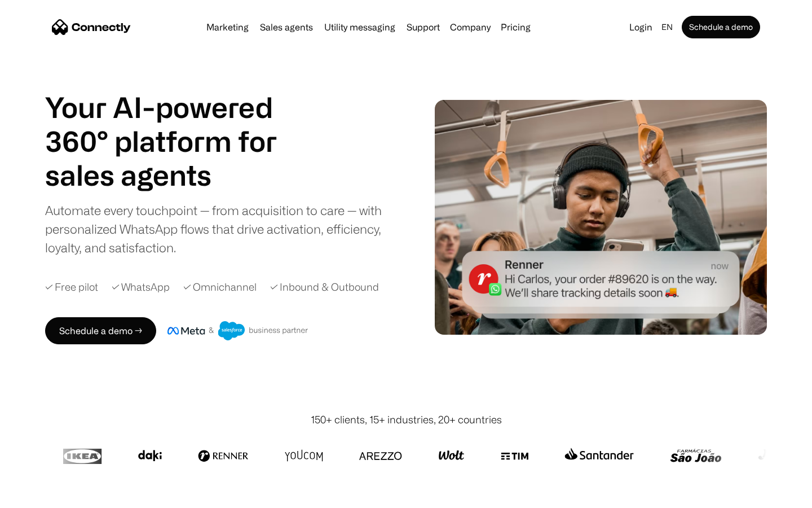  I want to click on a: Marketing, so click(228, 27).